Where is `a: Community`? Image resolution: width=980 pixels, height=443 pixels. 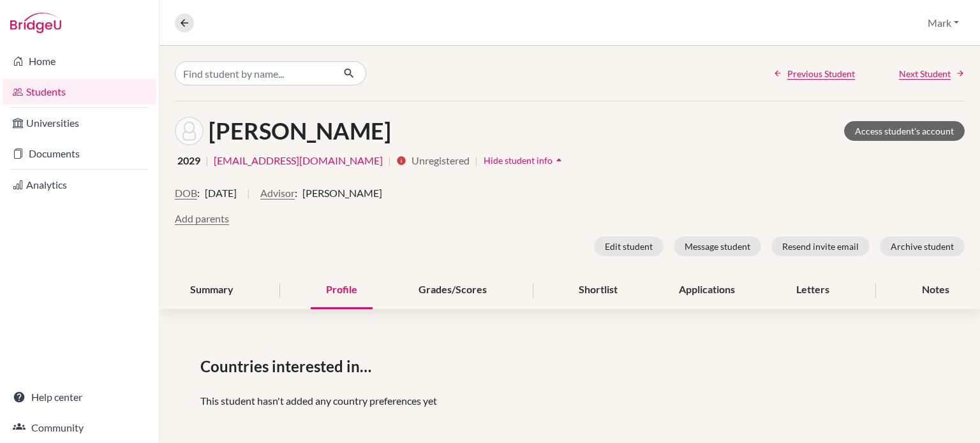 a: Community is located at coordinates (79, 427).